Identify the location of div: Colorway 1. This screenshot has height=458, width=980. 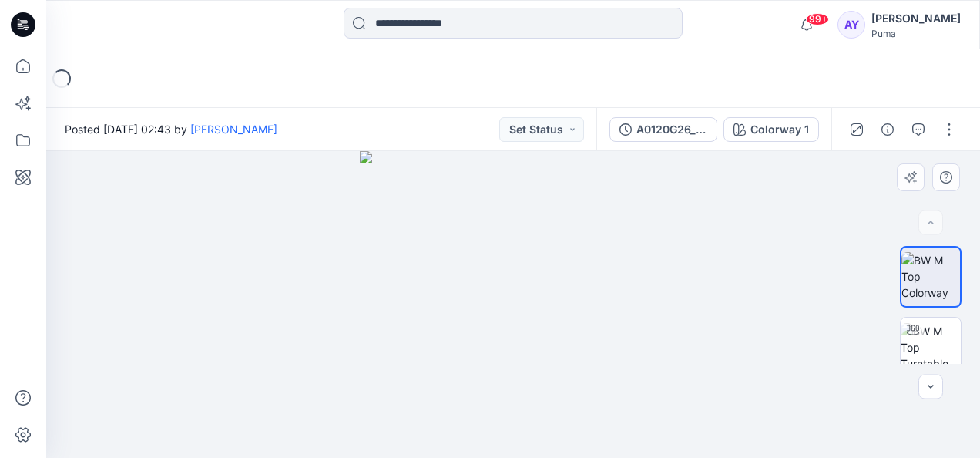
(780, 130).